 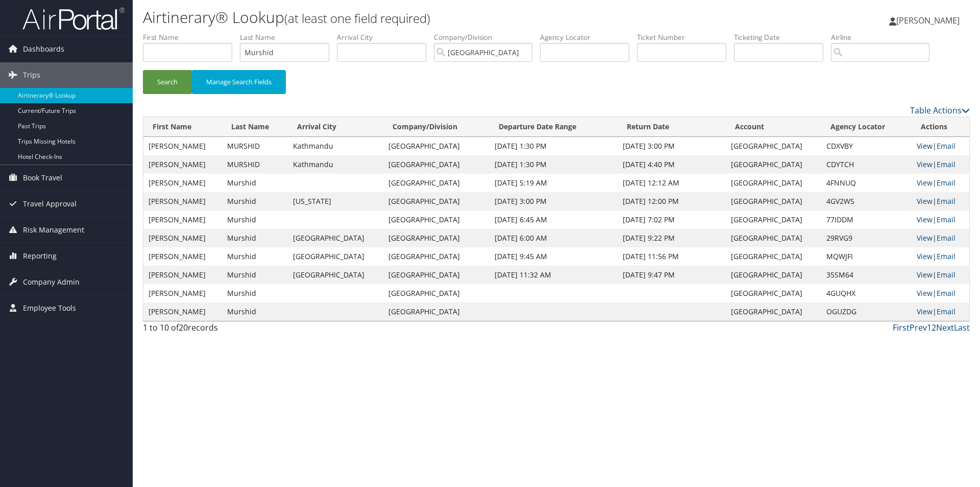 What do you see at coordinates (255, 126) in the screenshot?
I see `th: Last Name: activate to sort column ascending` at bounding box center [255, 126].